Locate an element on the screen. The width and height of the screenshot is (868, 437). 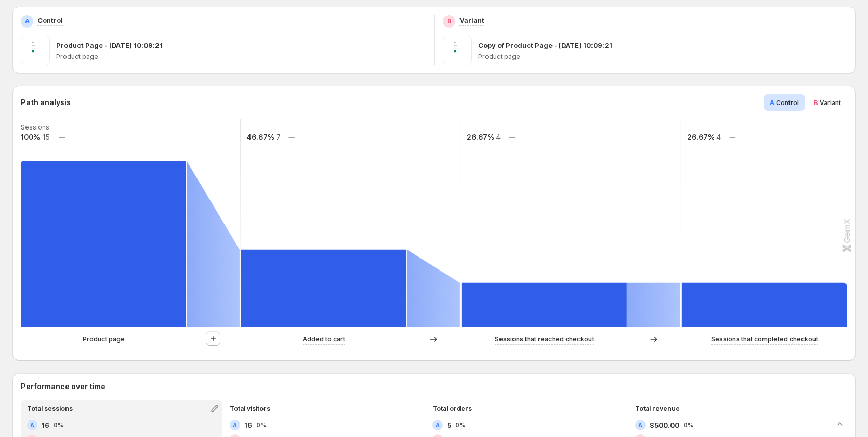
span: Total orders is located at coordinates (452, 408).